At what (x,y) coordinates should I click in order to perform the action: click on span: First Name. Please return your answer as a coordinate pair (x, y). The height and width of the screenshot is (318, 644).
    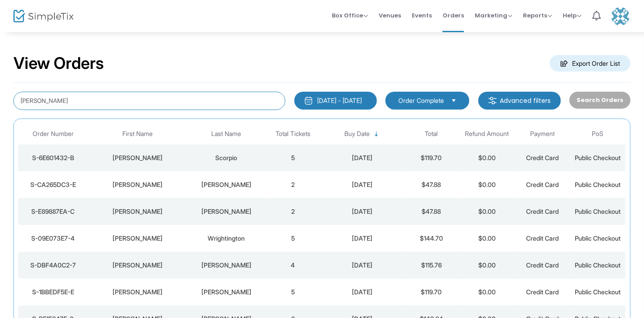
    Looking at the image, I should click on (138, 133).